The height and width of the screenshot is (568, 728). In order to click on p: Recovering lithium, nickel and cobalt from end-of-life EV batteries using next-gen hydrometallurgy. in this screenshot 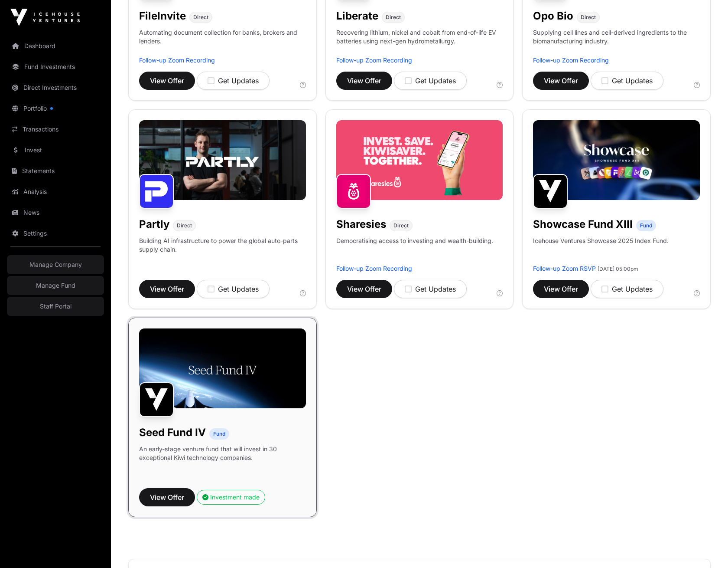, I will do `click(419, 42)`.